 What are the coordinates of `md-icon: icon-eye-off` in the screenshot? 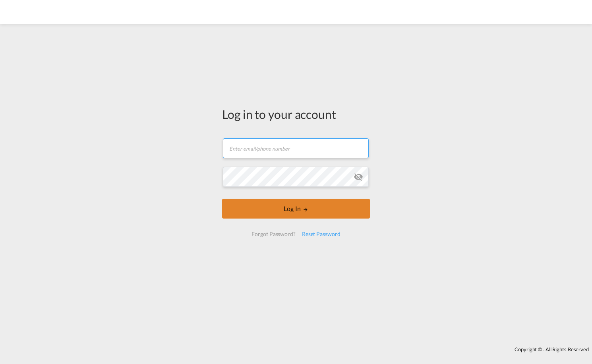 It's located at (359, 177).